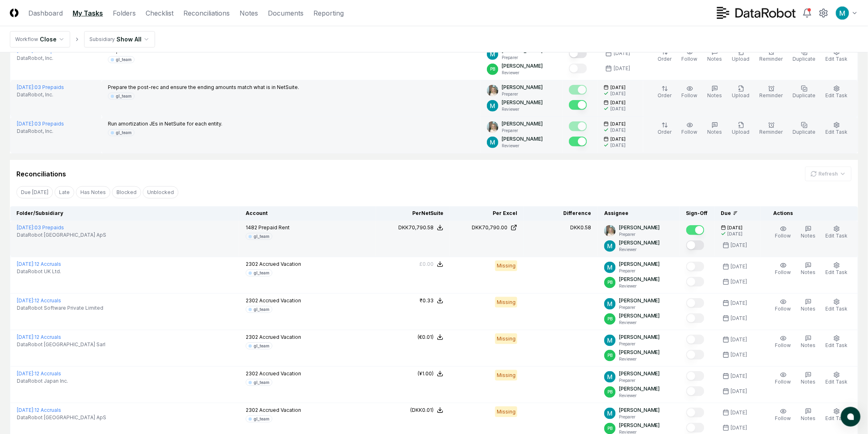  I want to click on span: DataRobot Software Private Limited, so click(60, 308).